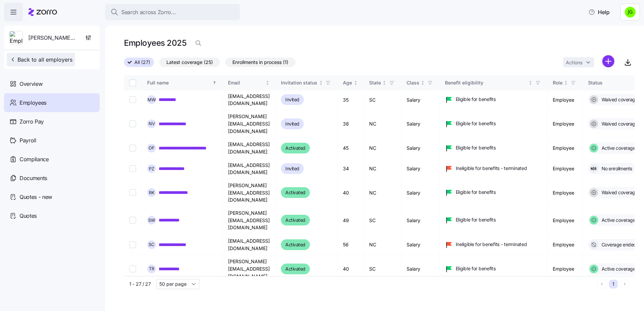 The width and height of the screenshot is (644, 311). Describe the element at coordinates (420, 83) in the screenshot. I see `th: ClassNot sorted` at that location.